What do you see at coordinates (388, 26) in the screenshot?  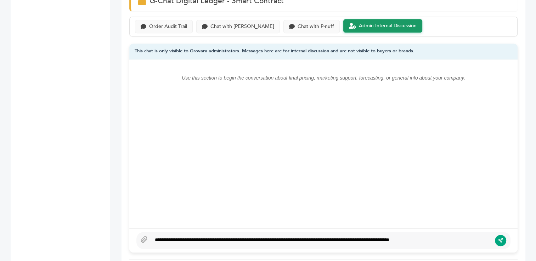 I see `div: Admin Internal Discussion` at bounding box center [388, 26].